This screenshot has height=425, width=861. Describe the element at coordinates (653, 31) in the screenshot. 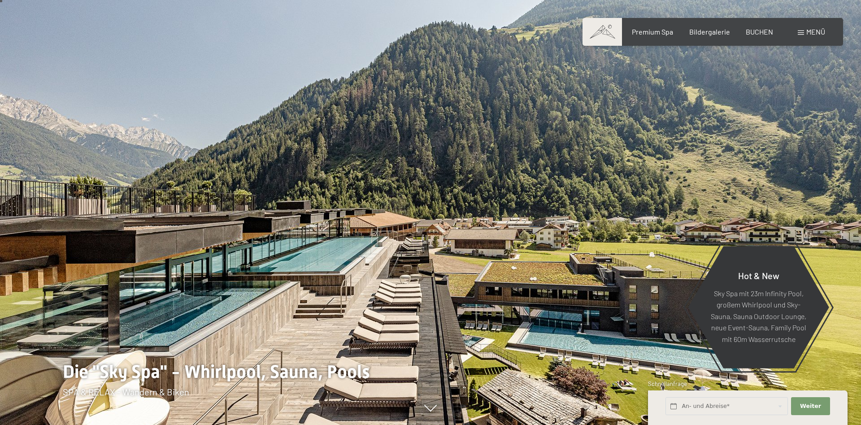

I see `span: Premium Spa` at that location.